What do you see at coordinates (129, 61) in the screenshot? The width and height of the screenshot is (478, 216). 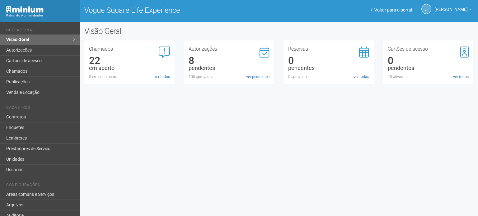 I see `div: 22` at bounding box center [129, 61].